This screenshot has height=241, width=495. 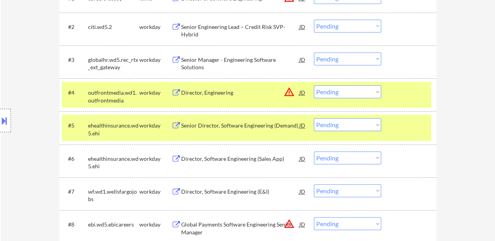 What do you see at coordinates (240, 228) in the screenshot?
I see `div: Global Payments Software Engineering Senior Manager` at bounding box center [240, 228].